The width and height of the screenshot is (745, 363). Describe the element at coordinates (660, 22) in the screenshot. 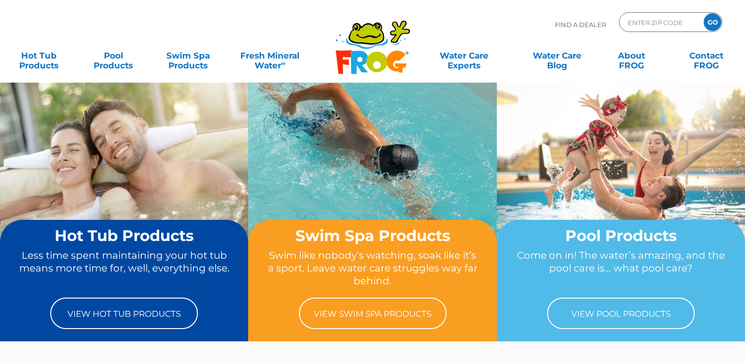

I see `input: Zip Code Form` at that location.